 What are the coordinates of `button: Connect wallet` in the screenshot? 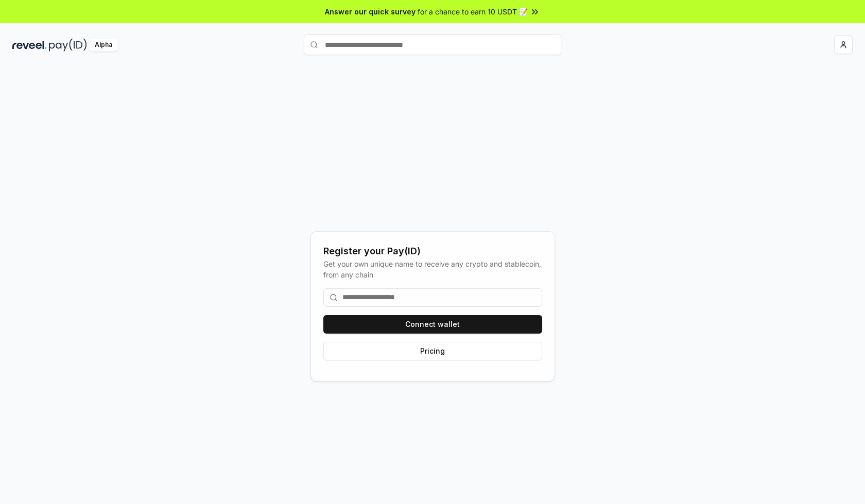 It's located at (432, 324).